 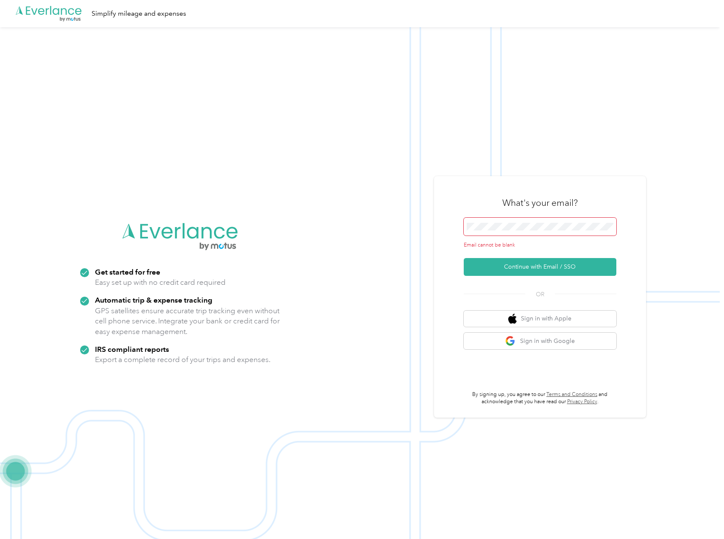 I want to click on p: GPS satellites ensure accurate trip tracking even without cell phone service. Integrate your bank..., so click(x=187, y=321).